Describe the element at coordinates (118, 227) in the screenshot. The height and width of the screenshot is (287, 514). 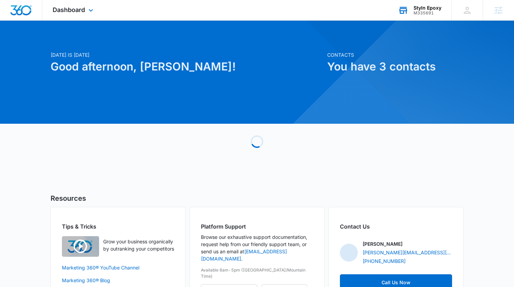
I see `h2: Tips & Tricks` at that location.